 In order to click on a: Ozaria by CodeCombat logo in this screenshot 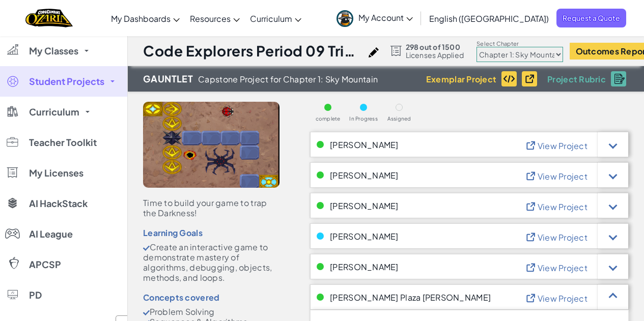, I will do `click(49, 18)`.